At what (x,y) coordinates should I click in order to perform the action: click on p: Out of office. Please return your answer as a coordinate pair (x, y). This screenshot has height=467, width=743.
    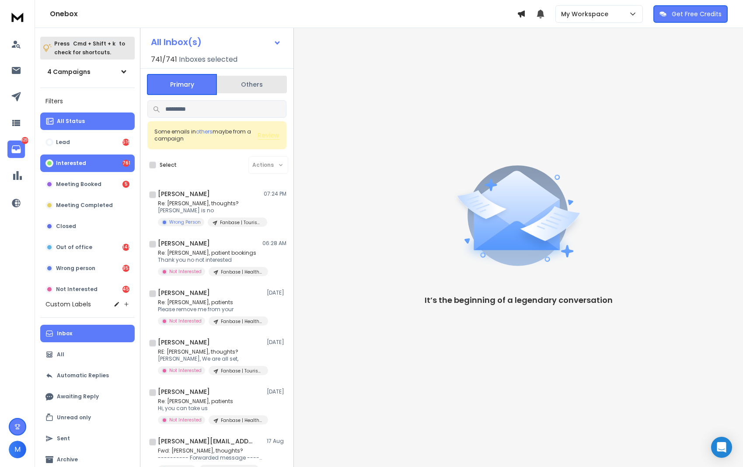
    Looking at the image, I should click on (74, 247).